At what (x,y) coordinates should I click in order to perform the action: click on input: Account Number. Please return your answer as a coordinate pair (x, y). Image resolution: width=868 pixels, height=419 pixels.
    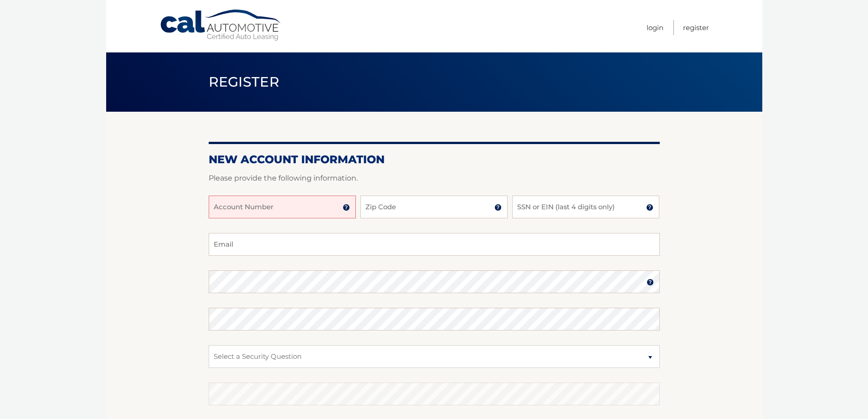
    Looking at the image, I should click on (282, 207).